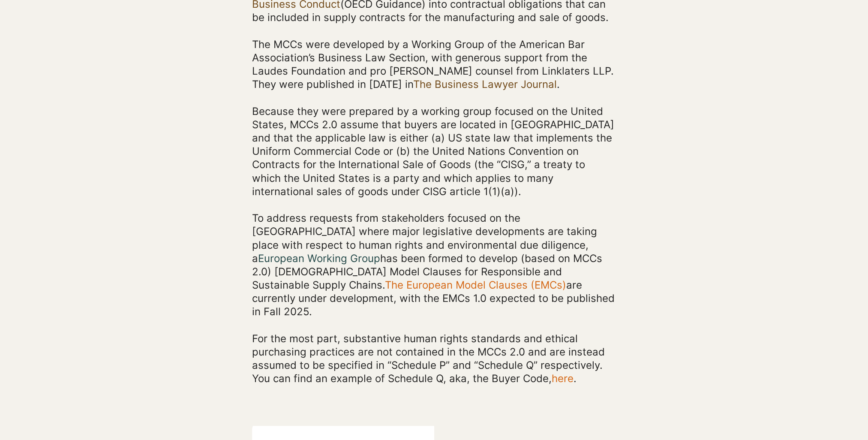  Describe the element at coordinates (562, 378) in the screenshot. I see `a: here` at that location.